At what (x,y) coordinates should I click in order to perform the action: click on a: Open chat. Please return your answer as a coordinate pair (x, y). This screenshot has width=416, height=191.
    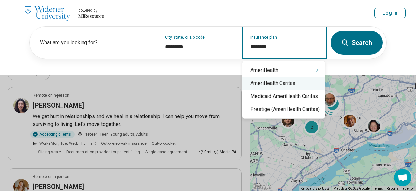
    Looking at the image, I should click on (403, 178).